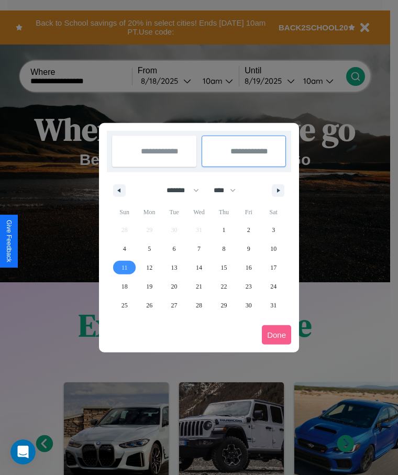 The height and width of the screenshot is (475, 398). I want to click on span: 8, so click(223, 249).